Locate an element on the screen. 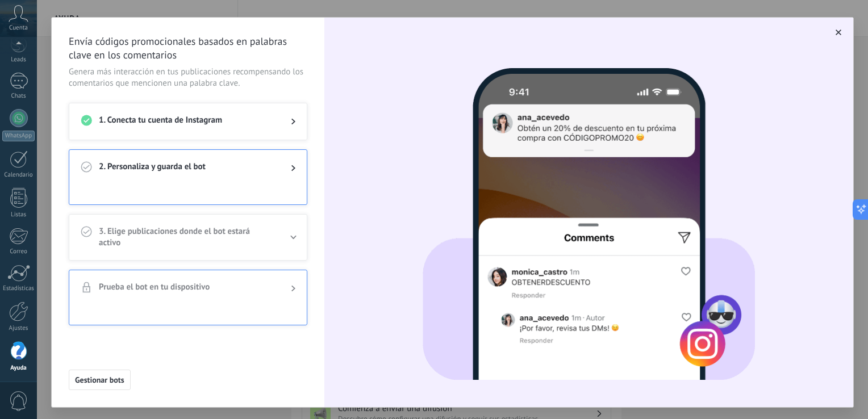 The width and height of the screenshot is (868, 419). div: Listas is located at coordinates (19, 215).